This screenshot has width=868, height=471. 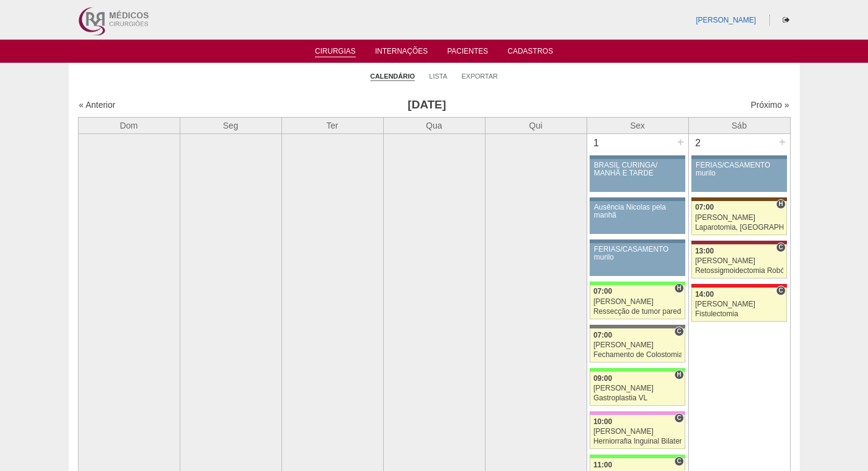 What do you see at coordinates (480, 76) in the screenshot?
I see `a: Exportar` at bounding box center [480, 76].